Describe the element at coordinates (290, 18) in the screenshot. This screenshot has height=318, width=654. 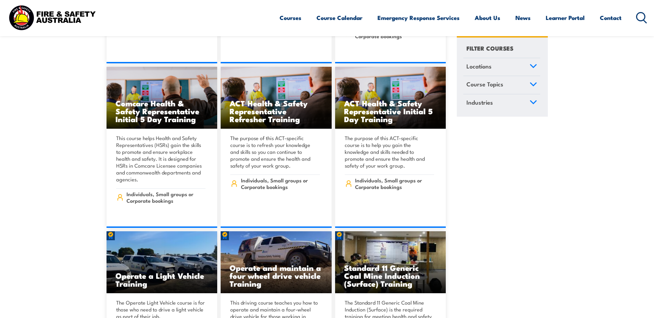
I see `a: Courses` at that location.